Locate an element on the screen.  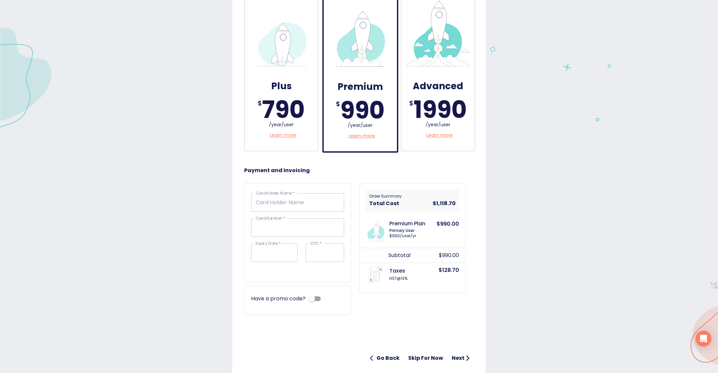
button: Go Back is located at coordinates (385, 358).